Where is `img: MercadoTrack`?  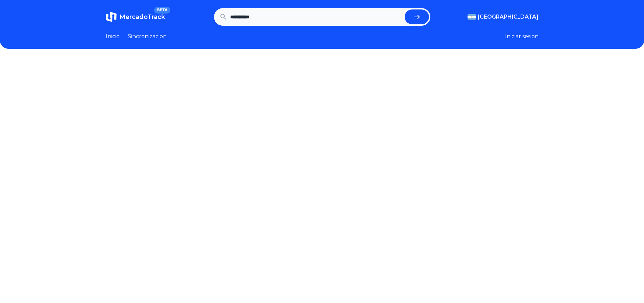
img: MercadoTrack is located at coordinates (111, 17).